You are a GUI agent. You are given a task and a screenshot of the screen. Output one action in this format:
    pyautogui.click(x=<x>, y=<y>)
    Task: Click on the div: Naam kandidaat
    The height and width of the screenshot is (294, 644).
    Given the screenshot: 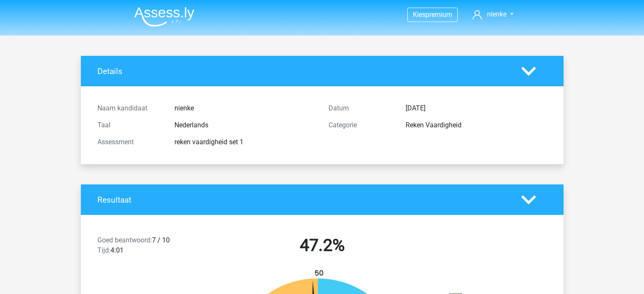 What is the action you would take?
    pyautogui.click(x=130, y=108)
    